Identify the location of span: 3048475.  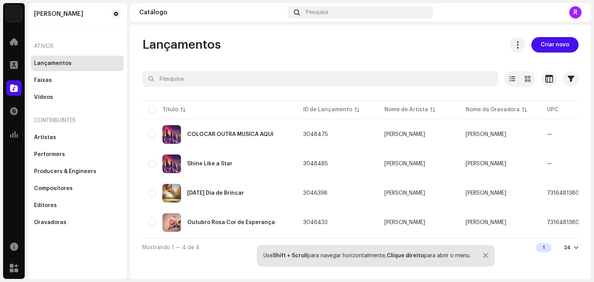
(316, 135).